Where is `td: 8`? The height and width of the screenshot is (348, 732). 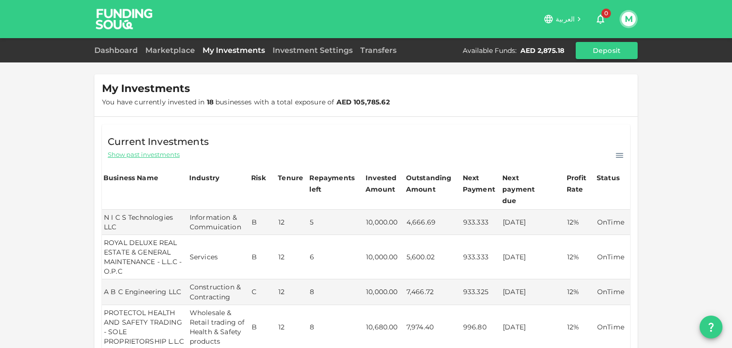 td: 8 is located at coordinates (336, 292).